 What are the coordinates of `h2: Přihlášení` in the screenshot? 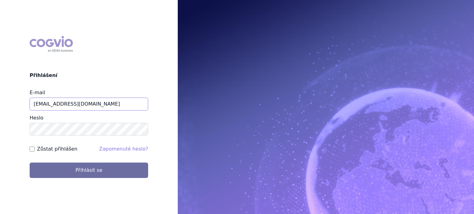 It's located at (89, 76).